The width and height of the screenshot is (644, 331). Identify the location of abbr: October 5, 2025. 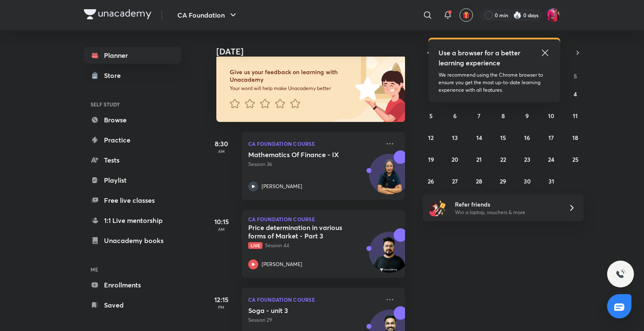
(431, 116).